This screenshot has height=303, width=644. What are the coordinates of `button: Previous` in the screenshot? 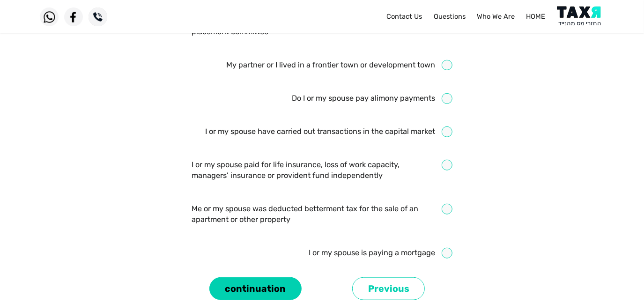 It's located at (388, 289).